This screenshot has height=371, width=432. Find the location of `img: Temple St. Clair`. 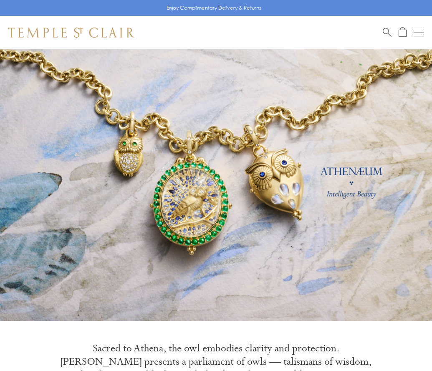

img: Temple St. Clair is located at coordinates (71, 33).